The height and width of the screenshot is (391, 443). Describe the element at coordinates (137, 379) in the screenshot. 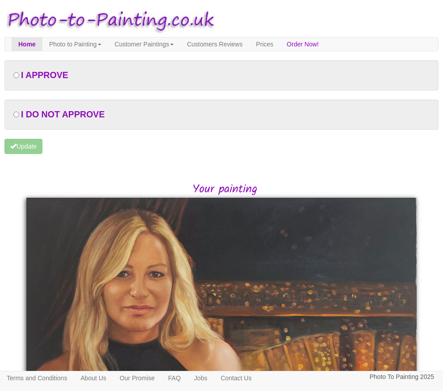

I see `a: Our Promise` at that location.